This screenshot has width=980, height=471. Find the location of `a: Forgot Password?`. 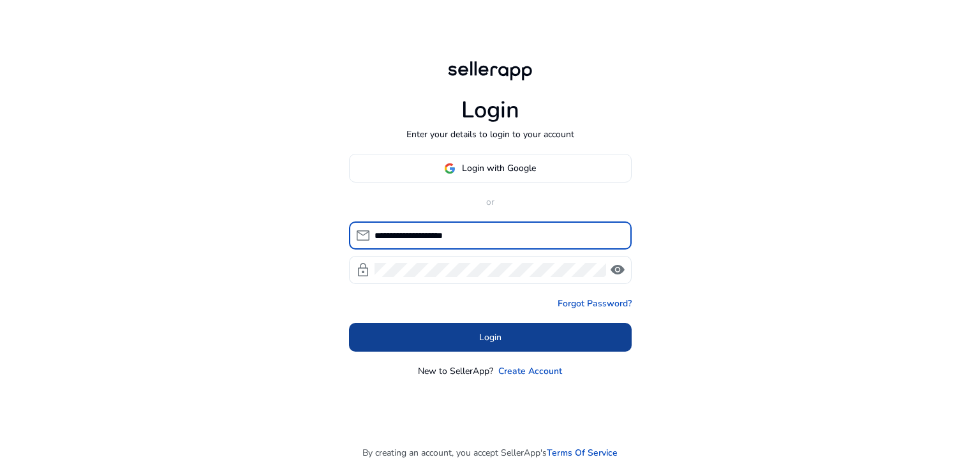

a: Forgot Password? is located at coordinates (595, 303).